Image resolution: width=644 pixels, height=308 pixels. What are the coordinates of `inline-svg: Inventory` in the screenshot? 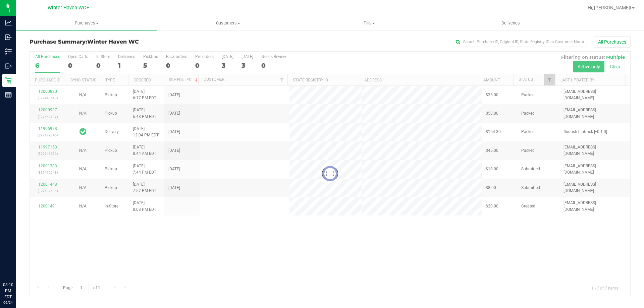 It's located at (8, 52).